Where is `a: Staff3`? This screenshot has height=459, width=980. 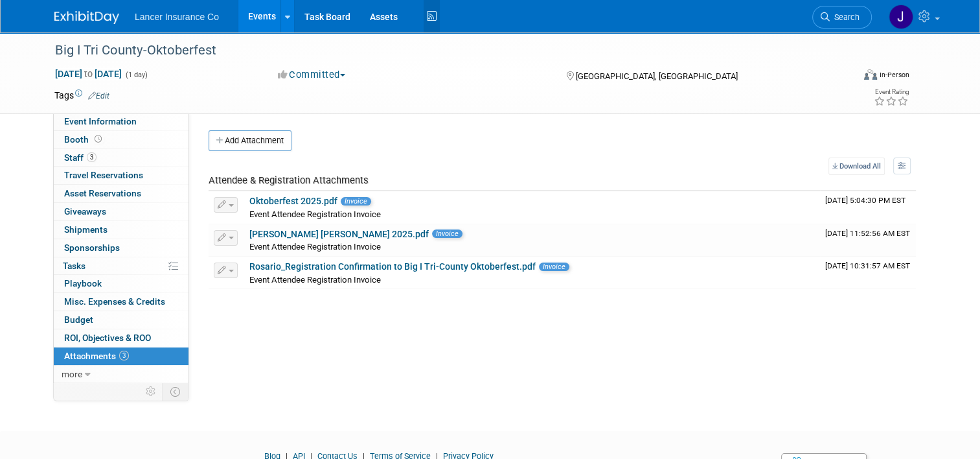
a: Staff3 is located at coordinates (122, 157).